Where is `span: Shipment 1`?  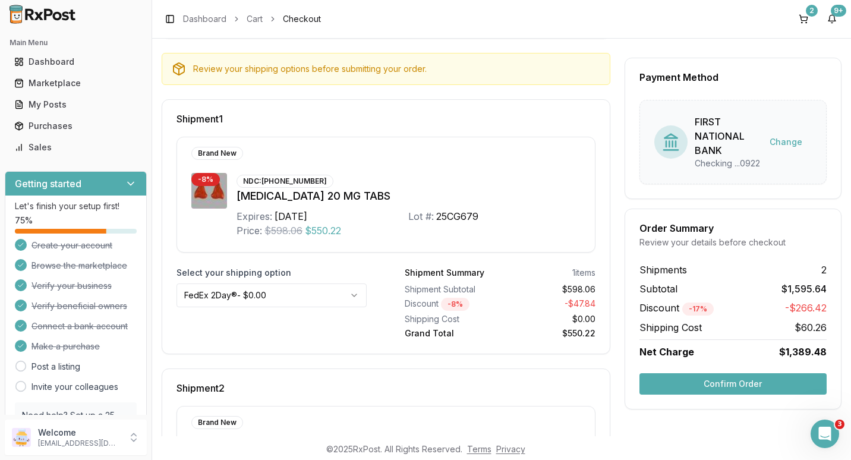 span: Shipment 1 is located at coordinates (200, 119).